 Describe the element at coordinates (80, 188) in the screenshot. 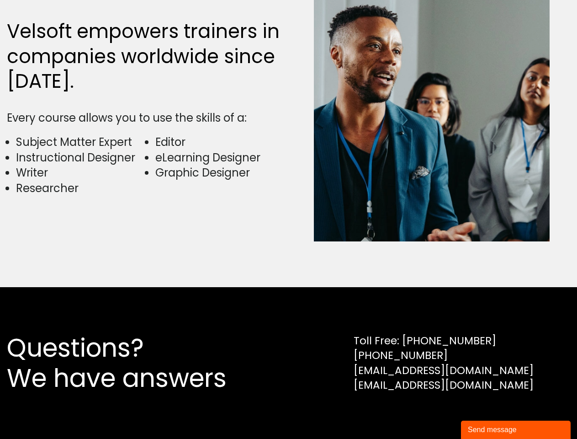

I see `li: Researcher` at that location.